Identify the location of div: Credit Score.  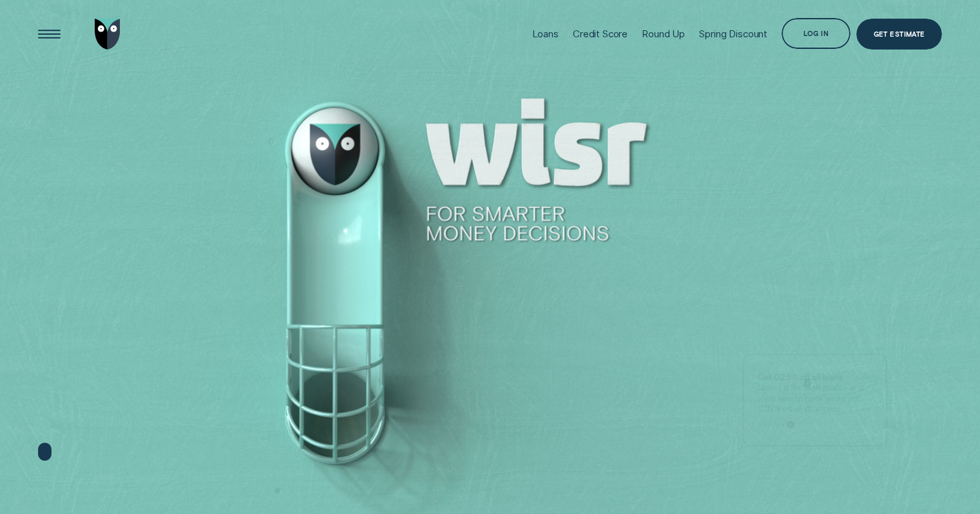
(600, 33).